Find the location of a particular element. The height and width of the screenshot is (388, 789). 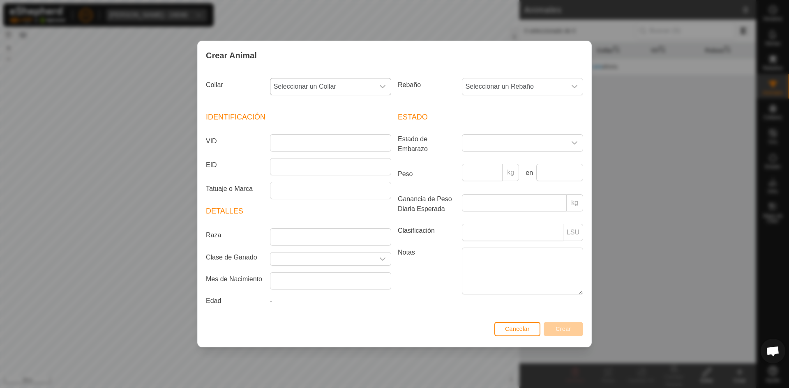

label: Clasificación is located at coordinates (427, 231).